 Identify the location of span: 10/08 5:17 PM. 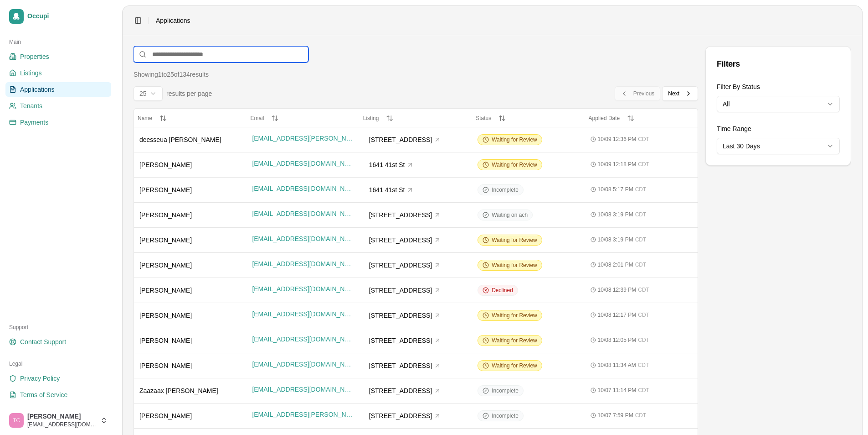
(616, 189).